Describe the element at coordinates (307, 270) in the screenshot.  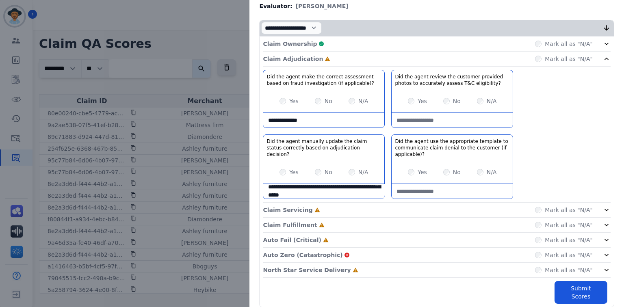
I see `p: North Star Service Delivery` at that location.